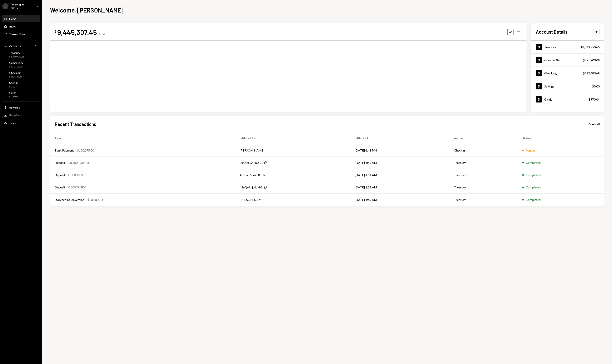 The image size is (612, 364). I want to click on div: 4bJrix...5u6zHG, so click(250, 175).